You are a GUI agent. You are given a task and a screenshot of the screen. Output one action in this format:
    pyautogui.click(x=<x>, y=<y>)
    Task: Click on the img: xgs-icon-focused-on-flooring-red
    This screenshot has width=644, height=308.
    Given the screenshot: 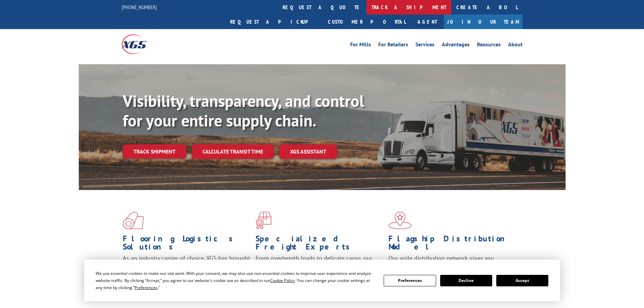 What is the action you would take?
    pyautogui.click(x=263, y=221)
    